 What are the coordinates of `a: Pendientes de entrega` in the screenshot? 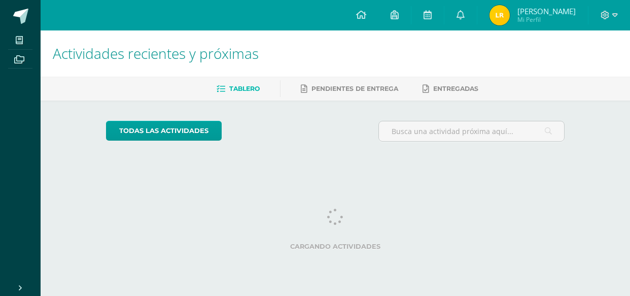 It's located at (350, 89).